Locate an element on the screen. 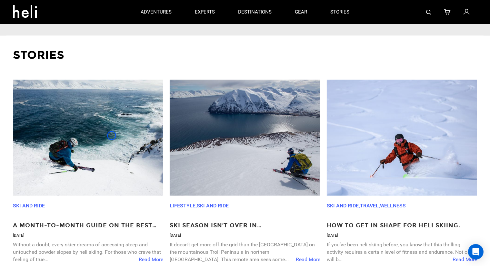  p: destinations is located at coordinates (255, 12).